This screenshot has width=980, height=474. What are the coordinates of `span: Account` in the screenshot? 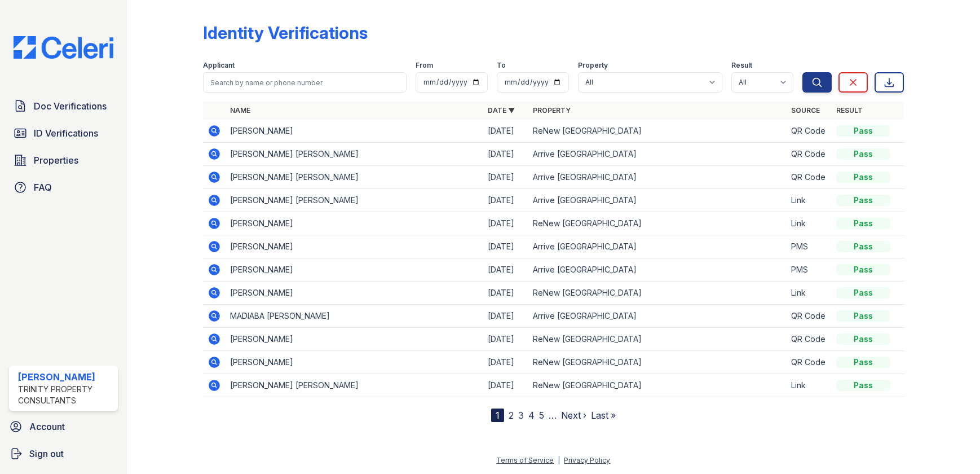 It's located at (47, 427).